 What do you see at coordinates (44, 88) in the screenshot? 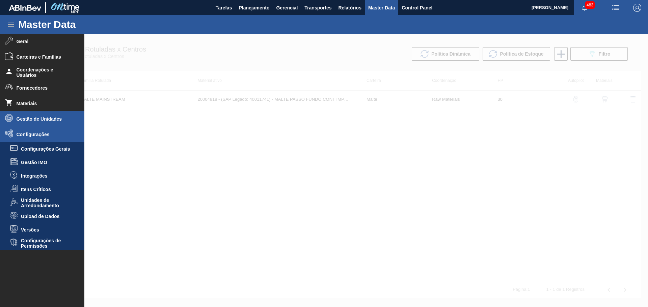
I see `span: Fornecedores` at bounding box center [44, 88].